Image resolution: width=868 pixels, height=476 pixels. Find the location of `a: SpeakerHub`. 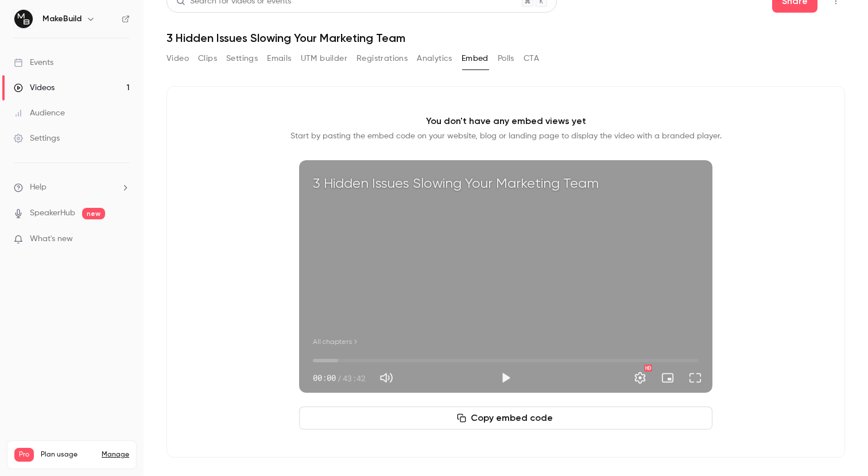

a: SpeakerHub is located at coordinates (52, 213).